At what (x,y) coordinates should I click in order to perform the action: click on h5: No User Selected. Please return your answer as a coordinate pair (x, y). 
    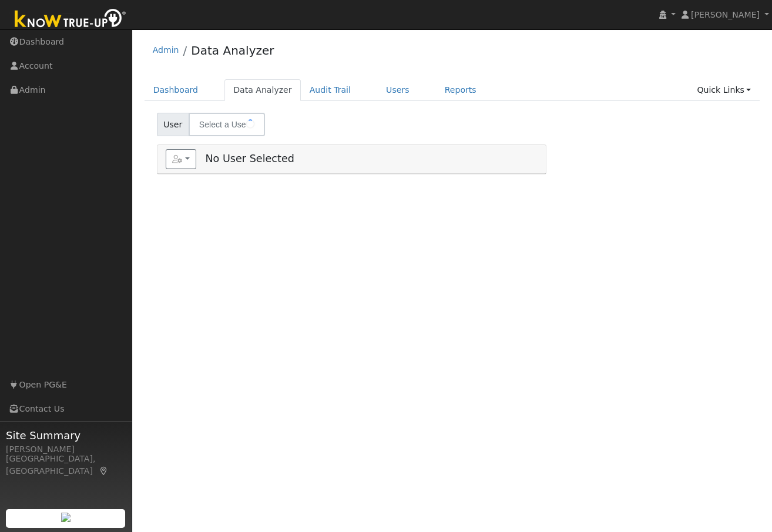
    Looking at the image, I should click on (351, 159).